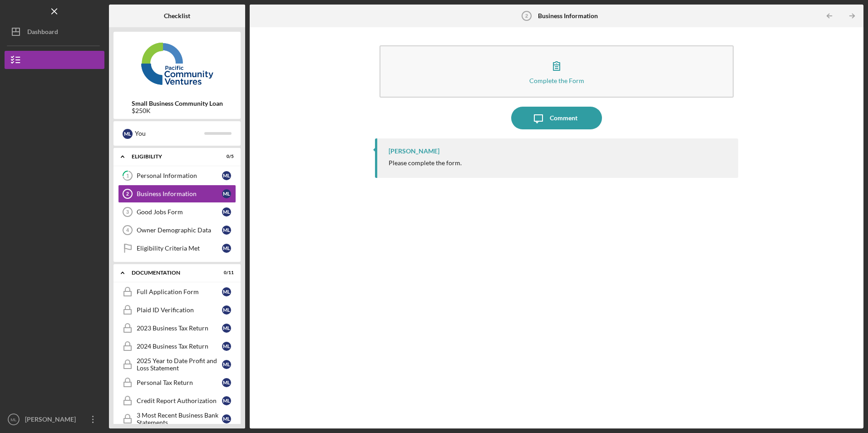  What do you see at coordinates (177, 63) in the screenshot?
I see `img: Product logo` at bounding box center [177, 63].